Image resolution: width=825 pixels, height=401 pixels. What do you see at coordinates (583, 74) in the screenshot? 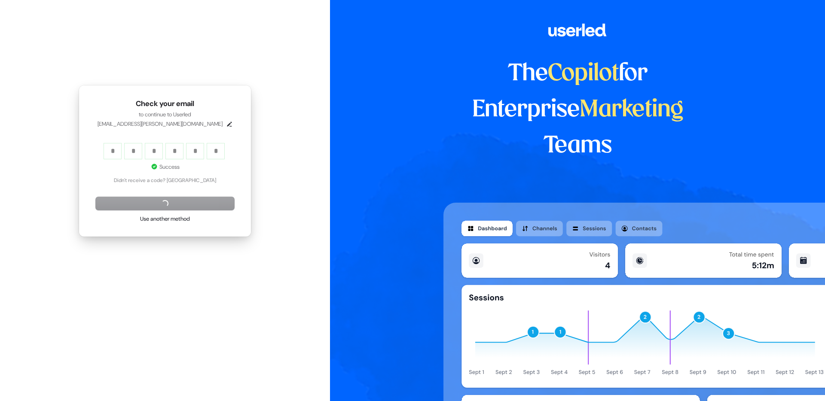
I see `span: Copilot` at bounding box center [583, 74].